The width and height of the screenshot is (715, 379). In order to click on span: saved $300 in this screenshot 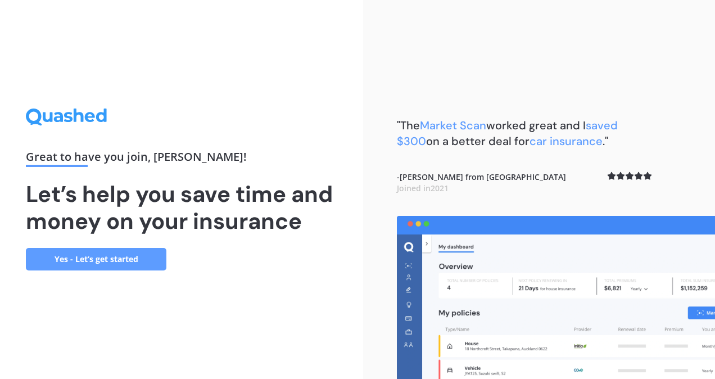, I will do `click(507, 133)`.